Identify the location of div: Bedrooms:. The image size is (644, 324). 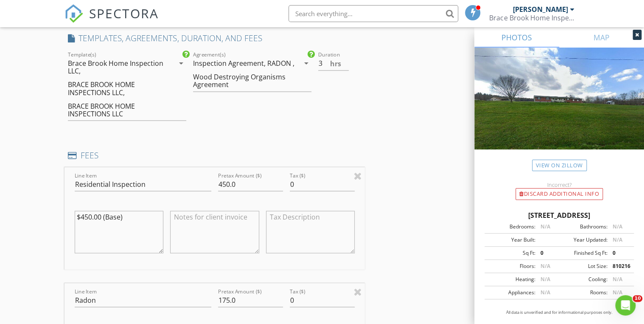
(511, 226).